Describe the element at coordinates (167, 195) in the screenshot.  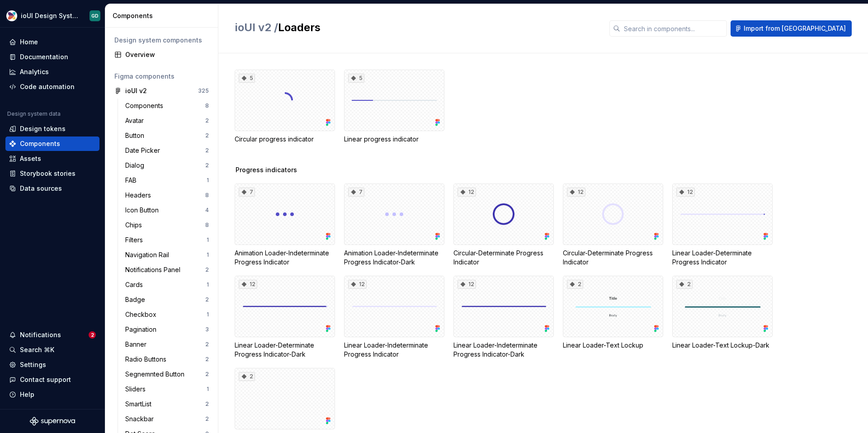
I see `a: Headers8` at that location.